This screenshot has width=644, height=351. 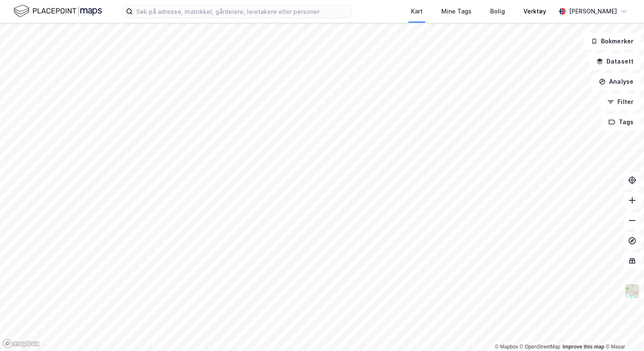 What do you see at coordinates (497, 11) in the screenshot?
I see `div: Bolig` at bounding box center [497, 11].